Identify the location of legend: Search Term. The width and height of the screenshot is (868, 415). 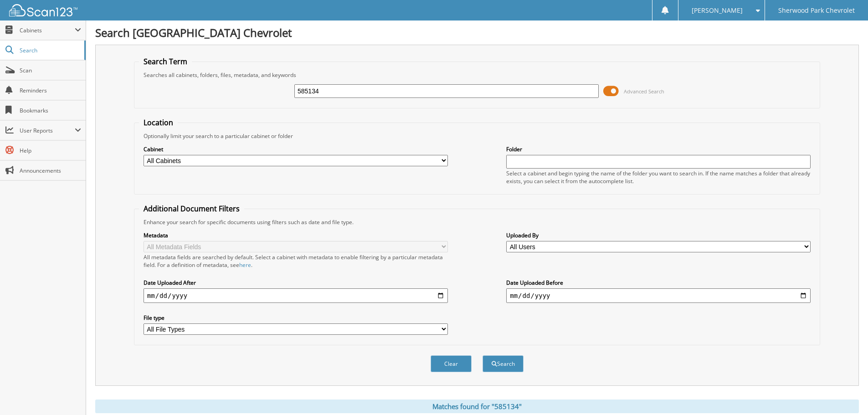
(165, 62).